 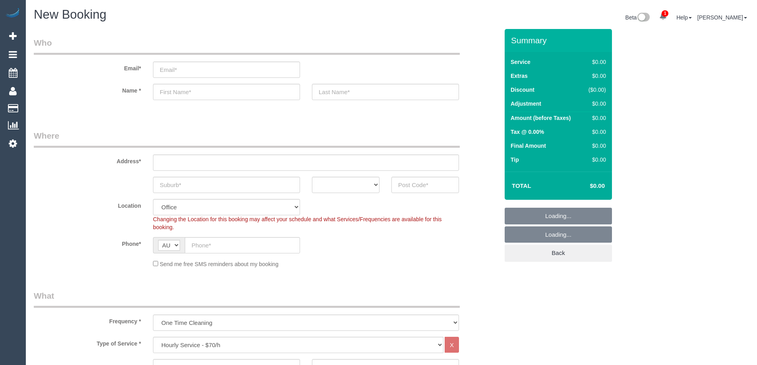 I want to click on legend: What, so click(x=247, y=299).